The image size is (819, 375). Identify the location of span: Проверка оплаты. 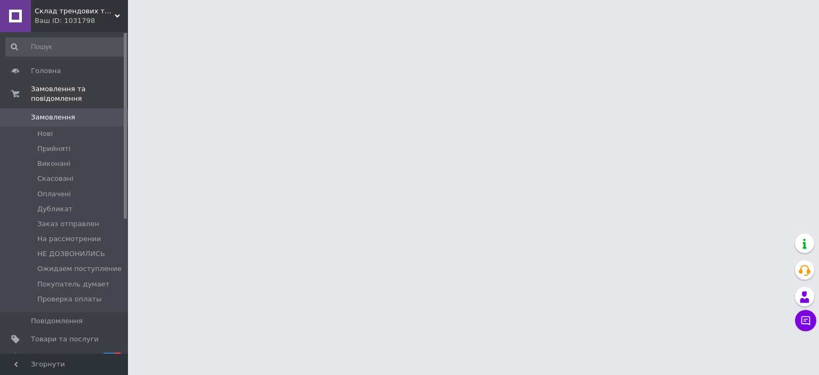
(69, 299).